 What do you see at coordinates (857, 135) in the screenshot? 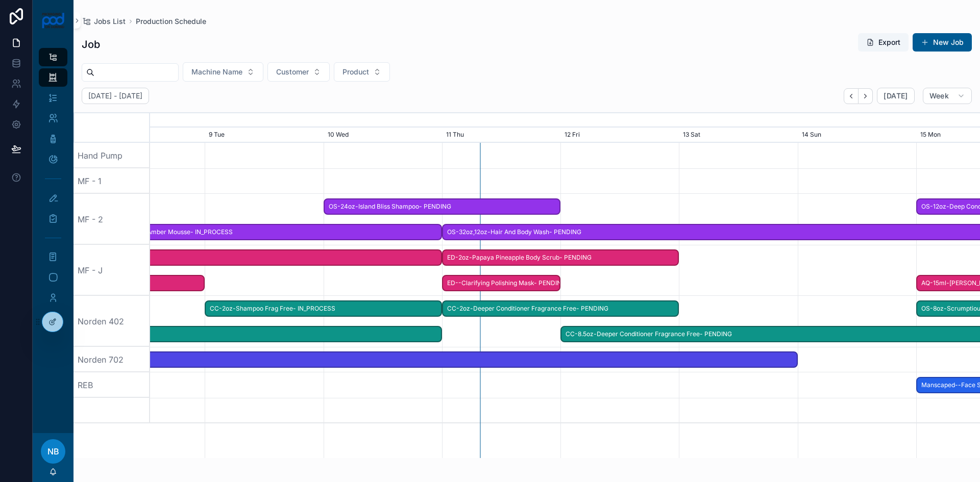
I see `div: 14 Sun` at bounding box center [857, 135].